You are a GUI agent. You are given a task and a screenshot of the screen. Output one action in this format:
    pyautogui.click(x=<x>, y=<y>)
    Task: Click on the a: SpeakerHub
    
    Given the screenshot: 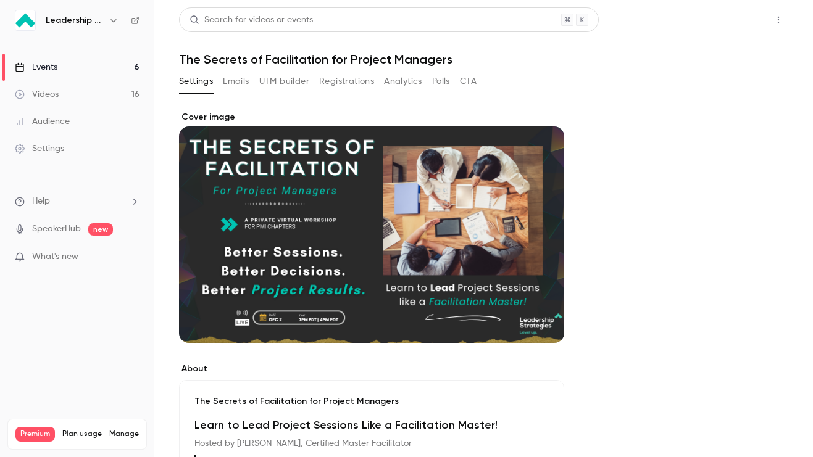 What is the action you would take?
    pyautogui.click(x=56, y=229)
    